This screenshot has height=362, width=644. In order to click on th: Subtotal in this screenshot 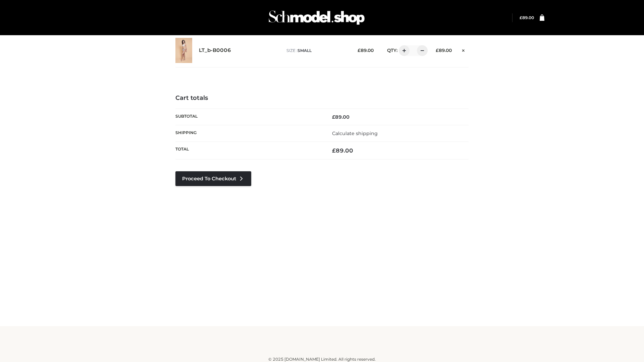, I will do `click(248, 117)`.